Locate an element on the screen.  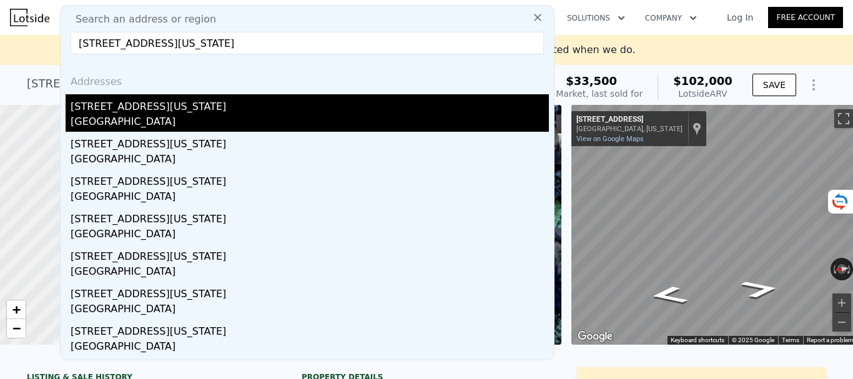
button: Zoom out is located at coordinates (842, 322).